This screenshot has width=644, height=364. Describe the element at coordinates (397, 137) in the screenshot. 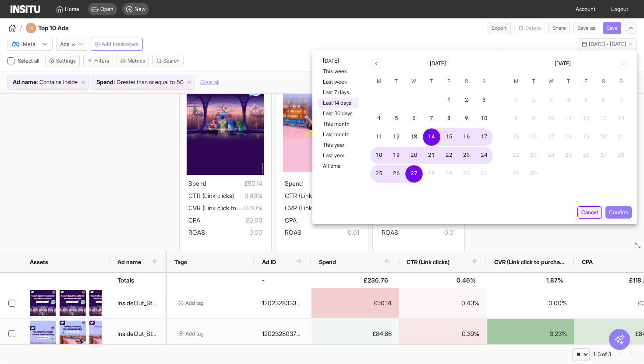

I see `button: 12` at that location.